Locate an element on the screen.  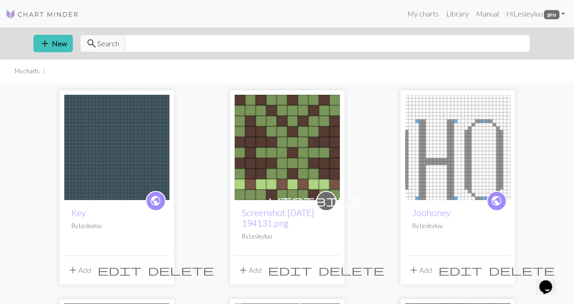
a: Shannon Cowl is located at coordinates (287, 146).